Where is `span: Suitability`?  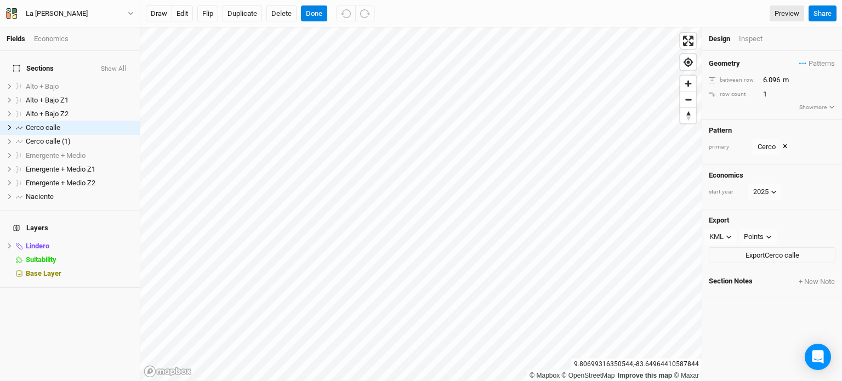 span: Suitability is located at coordinates (41, 259).